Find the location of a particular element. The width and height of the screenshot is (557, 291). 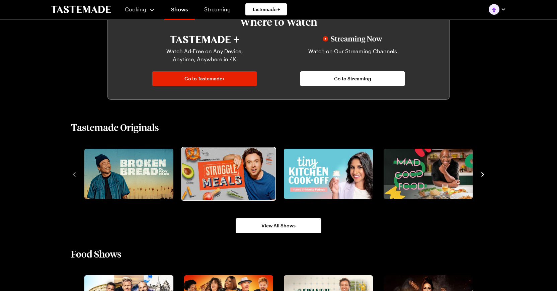

a: View All Shows is located at coordinates (279, 226).